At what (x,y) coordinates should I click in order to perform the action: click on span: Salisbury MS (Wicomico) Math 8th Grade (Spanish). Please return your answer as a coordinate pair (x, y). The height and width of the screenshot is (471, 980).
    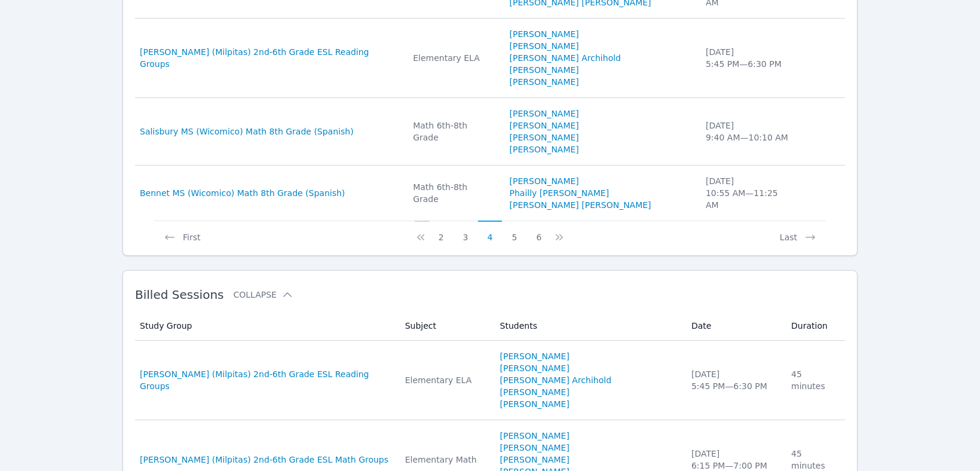
    Looking at the image, I should click on (247, 131).